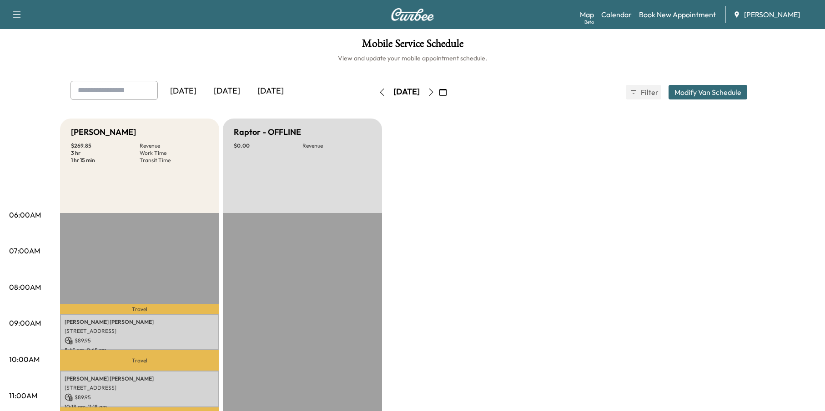 The height and width of the screenshot is (411, 825). What do you see at coordinates (616, 15) in the screenshot?
I see `a: Calendar` at bounding box center [616, 15].